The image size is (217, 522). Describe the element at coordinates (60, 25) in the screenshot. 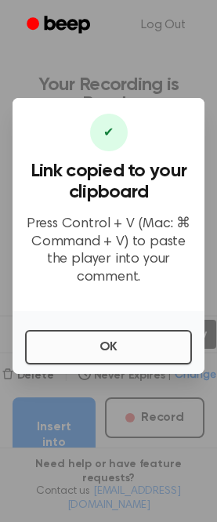

I see `a: Beep` at that location.